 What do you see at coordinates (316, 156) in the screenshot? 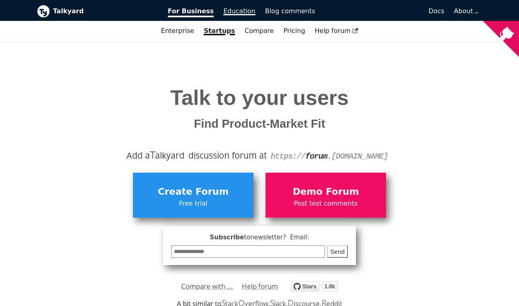
I see `strong: forum` at bounding box center [316, 156].